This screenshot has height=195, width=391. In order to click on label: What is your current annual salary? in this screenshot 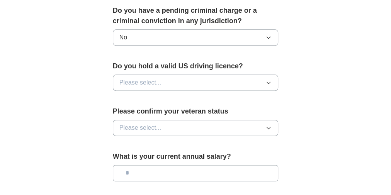, I will do `click(196, 157)`.